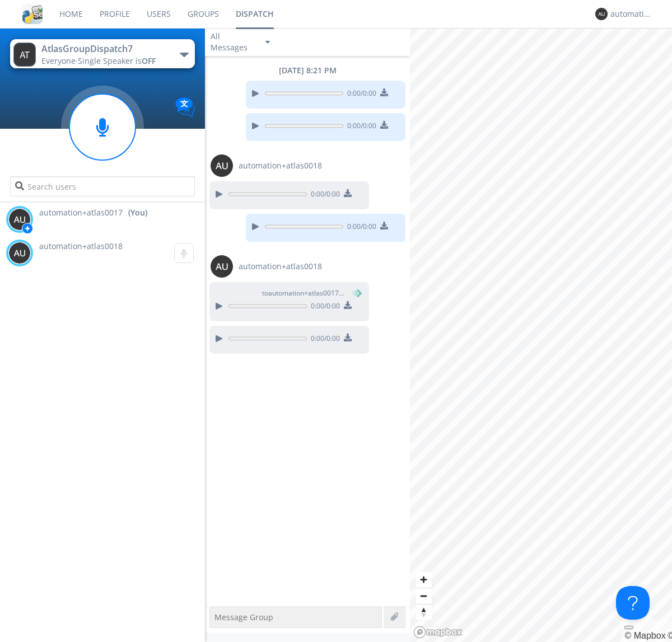 The image size is (672, 642). What do you see at coordinates (117, 60) in the screenshot?
I see `span: Single Speaker is` at bounding box center [117, 60].